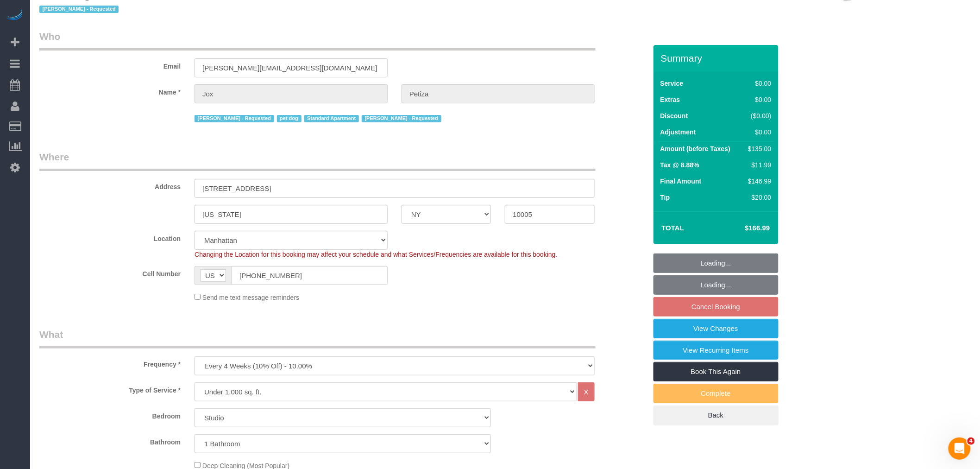 Image resolution: width=980 pixels, height=469 pixels. What do you see at coordinates (670, 100) in the screenshot?
I see `label: Extras` at bounding box center [670, 100].